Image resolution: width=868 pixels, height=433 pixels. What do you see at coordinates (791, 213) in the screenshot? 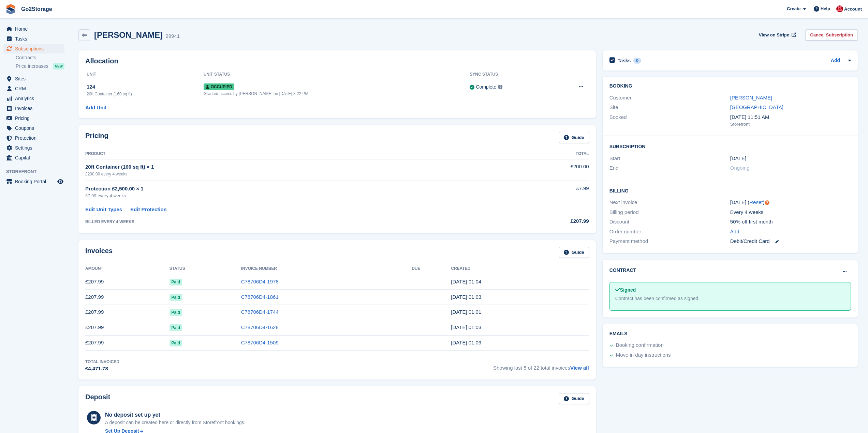
I see `div: Every 4 weeks` at bounding box center [791, 213].